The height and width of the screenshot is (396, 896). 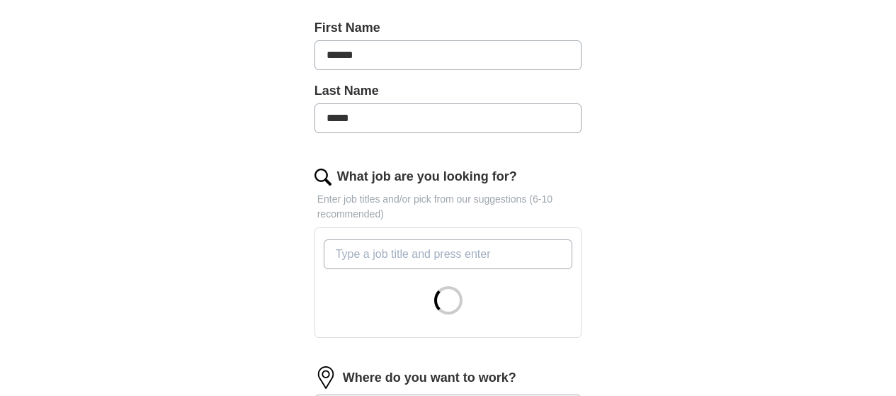 What do you see at coordinates (448, 207) in the screenshot?
I see `p: Enter job titles and/or pick from our suggestions (6-10 recommended)` at bounding box center [448, 207].